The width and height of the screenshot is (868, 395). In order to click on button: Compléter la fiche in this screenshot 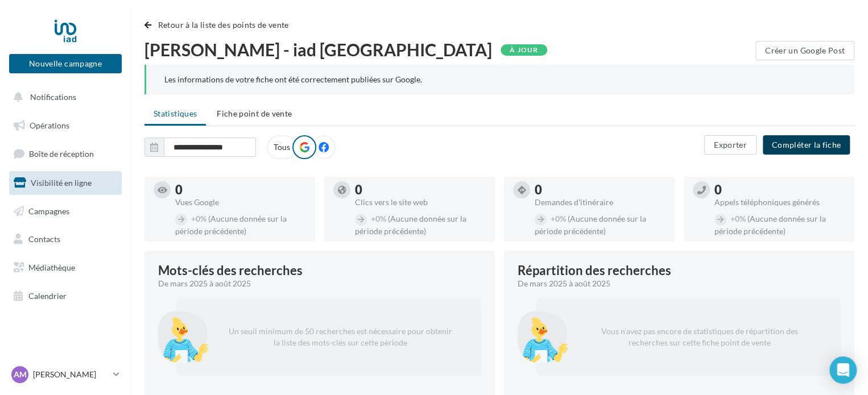, I will do `click(806, 145)`.